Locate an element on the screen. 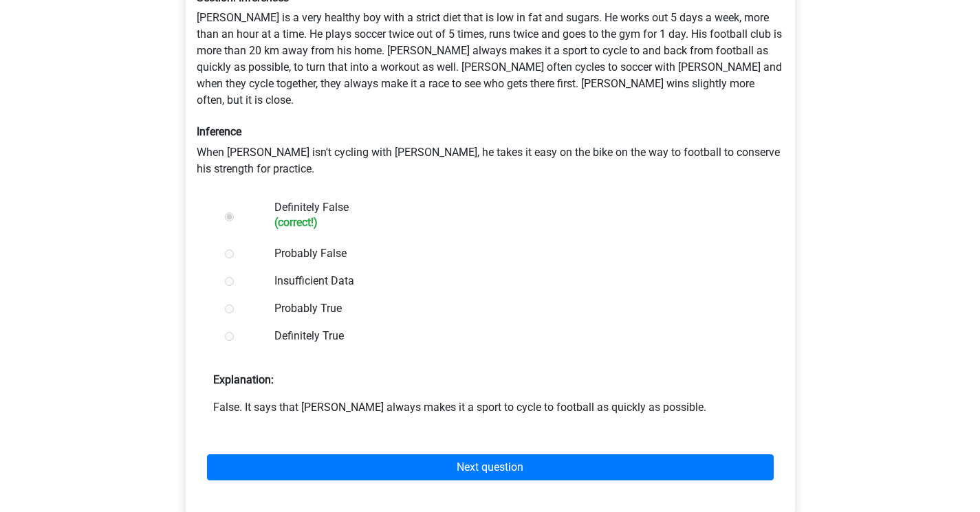  h6: (correct!) is located at coordinates (512, 222).